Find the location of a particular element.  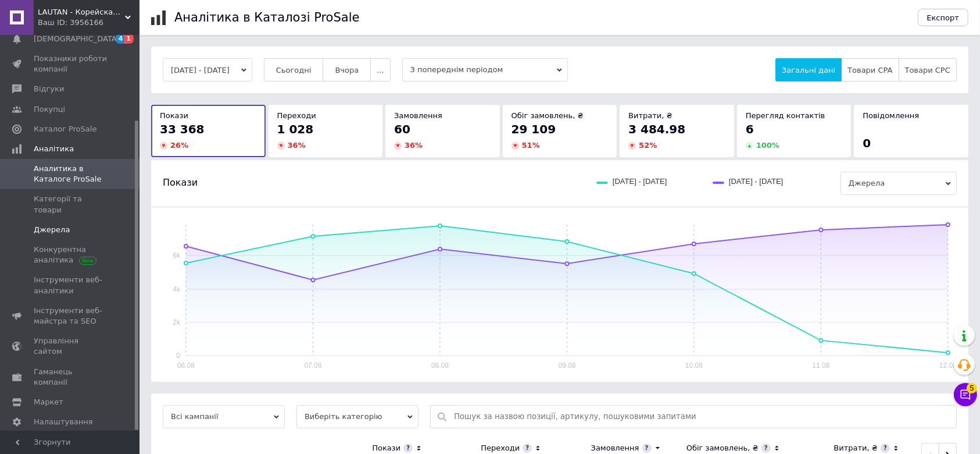

text: 09.08 is located at coordinates (567, 366).